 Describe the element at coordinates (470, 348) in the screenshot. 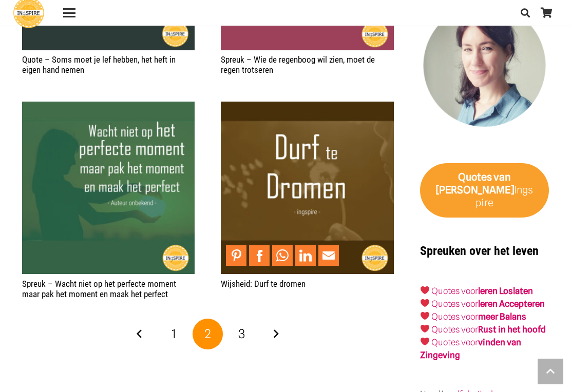

I see `strong: vinden van Zingeving` at that location.